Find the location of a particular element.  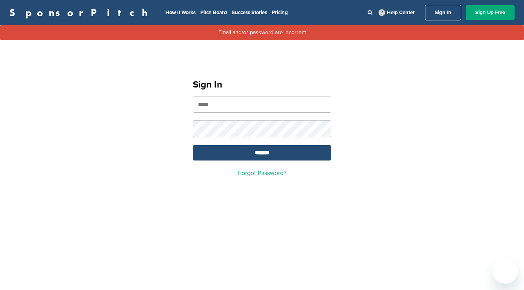

a: Pricing is located at coordinates (279, 13).